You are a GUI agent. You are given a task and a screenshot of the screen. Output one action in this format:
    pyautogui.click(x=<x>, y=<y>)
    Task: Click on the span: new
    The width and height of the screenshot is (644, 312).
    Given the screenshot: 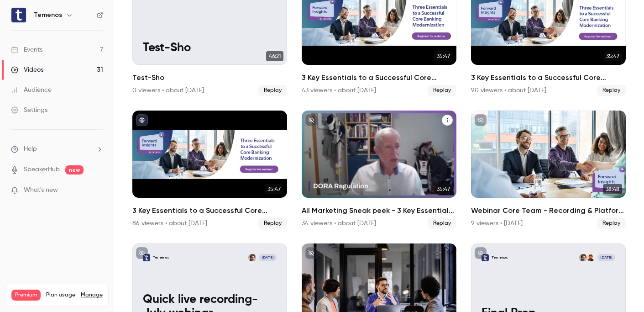 What is the action you would take?
    pyautogui.click(x=74, y=170)
    